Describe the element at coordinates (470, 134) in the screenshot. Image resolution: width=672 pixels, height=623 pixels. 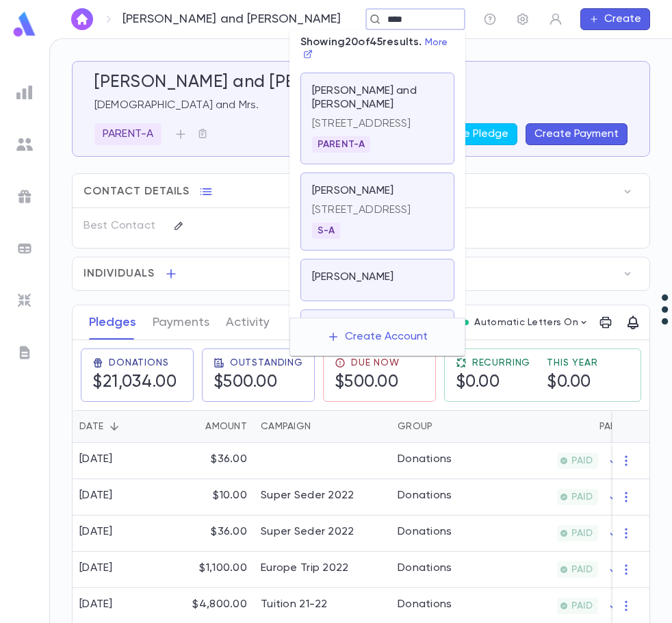
I see `button: Create Pledge` at that location.